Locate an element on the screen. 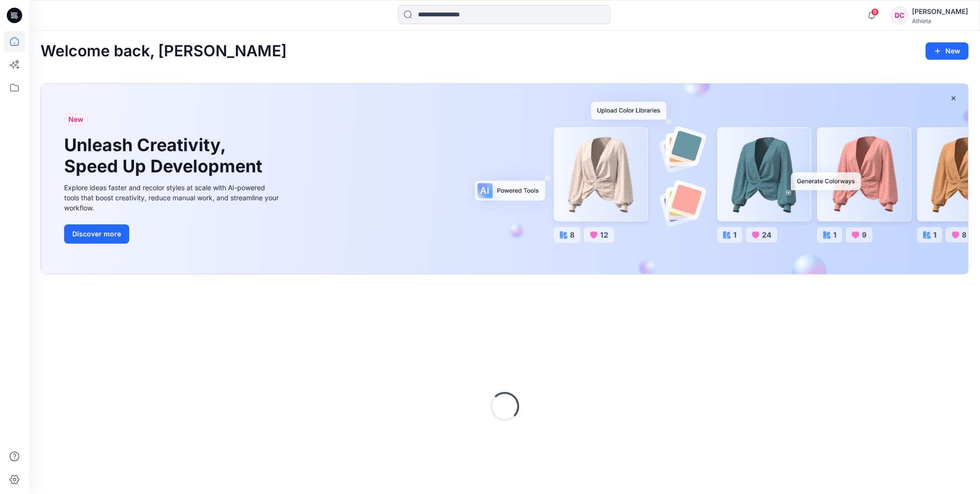 The image size is (980, 494). button: Discover more is located at coordinates (96, 234).